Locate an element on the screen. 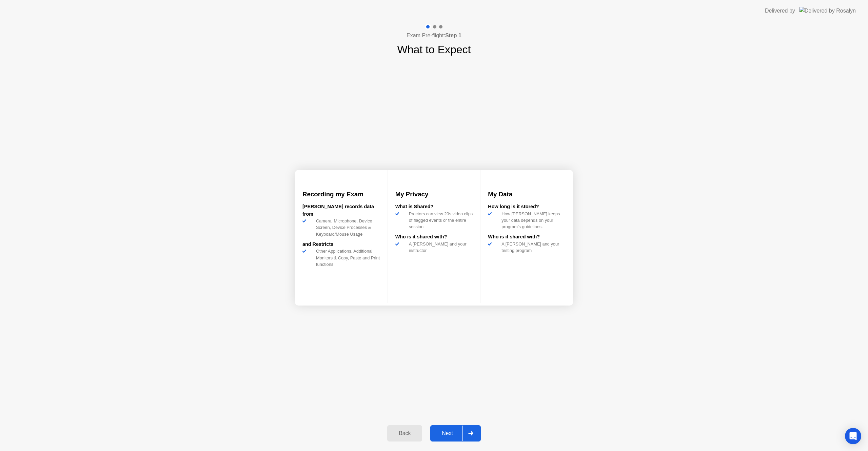 The image size is (868, 451). h3: Recording my Exam is located at coordinates (341, 194).